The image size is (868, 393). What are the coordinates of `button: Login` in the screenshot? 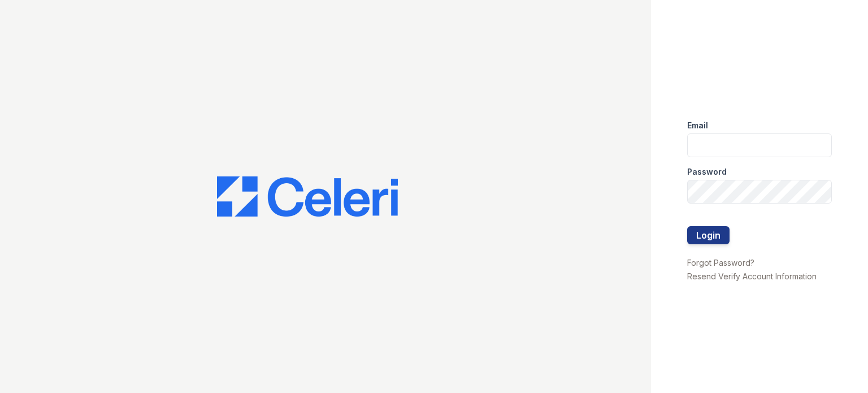 It's located at (708, 235).